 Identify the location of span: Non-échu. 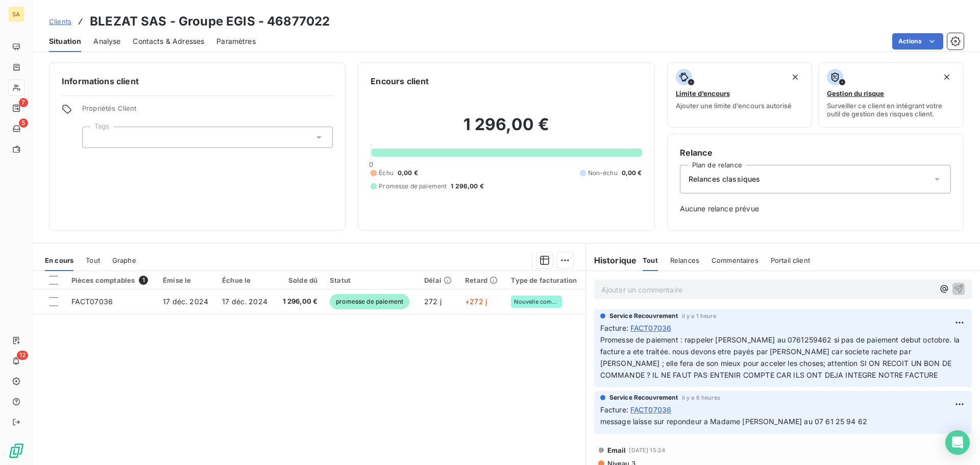
(603, 173).